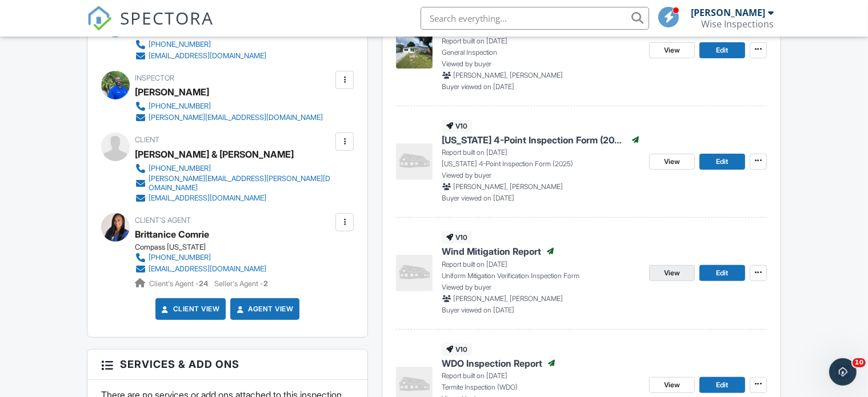 The image size is (868, 397). I want to click on h3: Services & Add ons, so click(228, 364).